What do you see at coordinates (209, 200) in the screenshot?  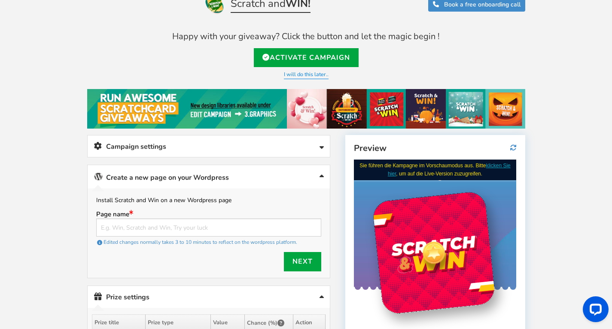 I see `p: Install Scratch and Win on a new Wordpress page` at bounding box center [209, 200].